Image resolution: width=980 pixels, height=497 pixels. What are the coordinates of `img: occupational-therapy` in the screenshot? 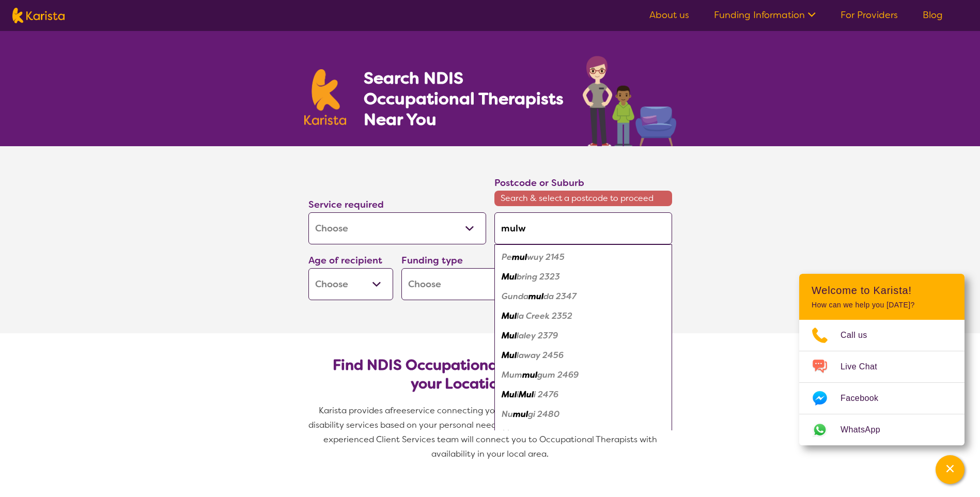 It's located at (629, 101).